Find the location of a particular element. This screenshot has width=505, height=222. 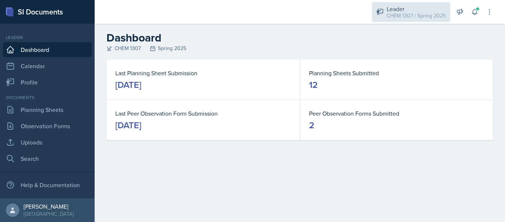

dt: Last Peer Observation Form Submission is located at coordinates (203, 113).